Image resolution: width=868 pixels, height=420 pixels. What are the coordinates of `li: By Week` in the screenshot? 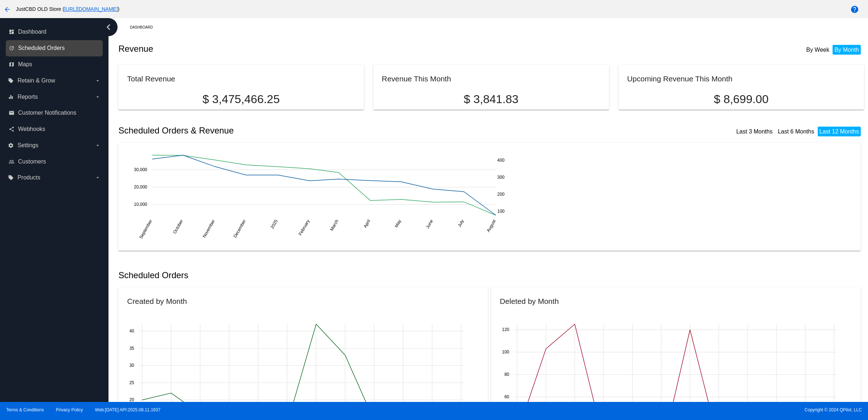 It's located at (818, 49).